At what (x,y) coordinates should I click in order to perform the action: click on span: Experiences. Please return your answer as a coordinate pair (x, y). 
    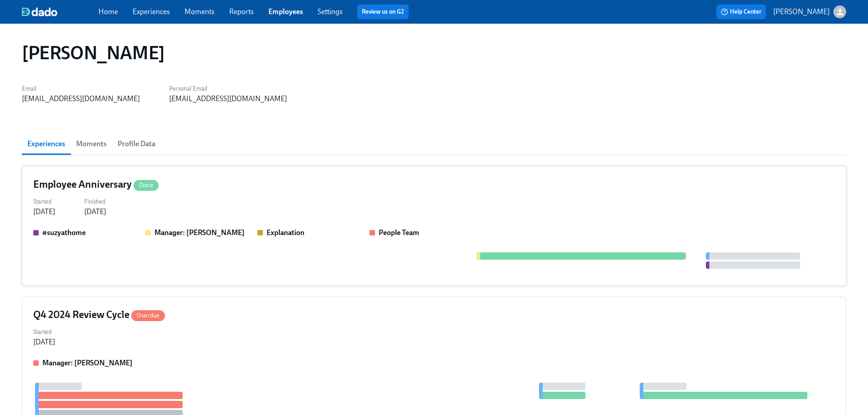
    Looking at the image, I should click on (46, 144).